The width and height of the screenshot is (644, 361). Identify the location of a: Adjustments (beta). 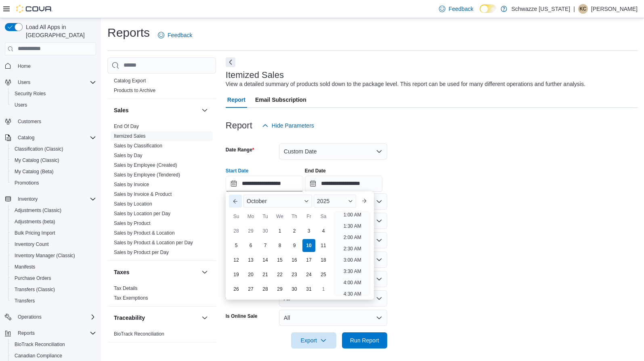
(35, 222).